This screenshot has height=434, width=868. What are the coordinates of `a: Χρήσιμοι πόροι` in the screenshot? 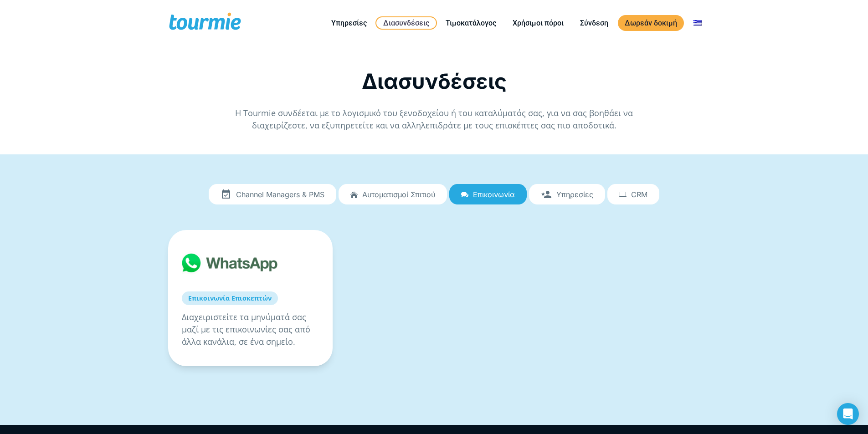 It's located at (538, 23).